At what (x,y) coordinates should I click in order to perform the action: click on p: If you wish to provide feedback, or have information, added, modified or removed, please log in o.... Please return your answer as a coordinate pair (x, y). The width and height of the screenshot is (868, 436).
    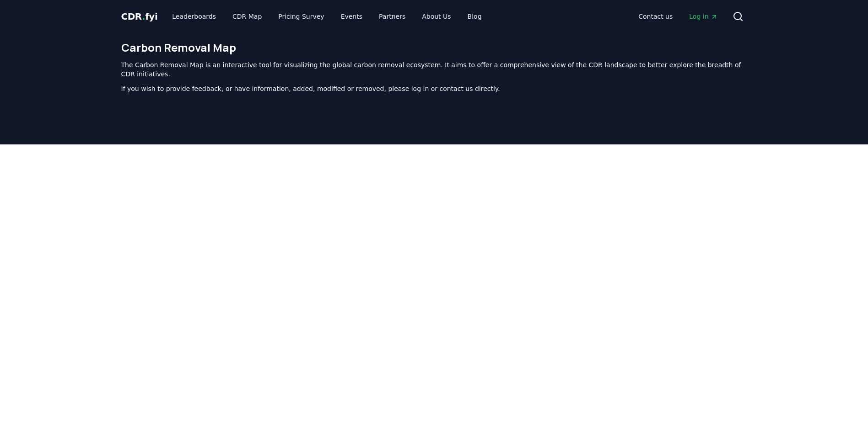
    Looking at the image, I should click on (435, 89).